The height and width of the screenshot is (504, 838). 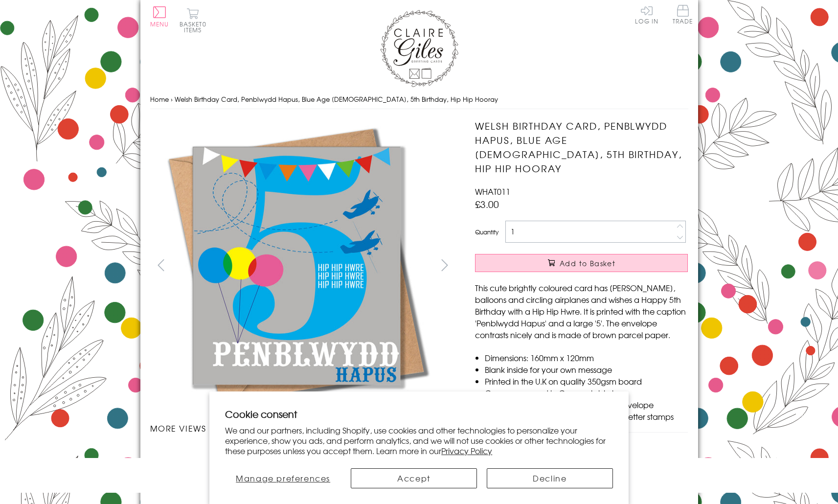 I want to click on ul: Carousel Pagination, so click(x=302, y=454).